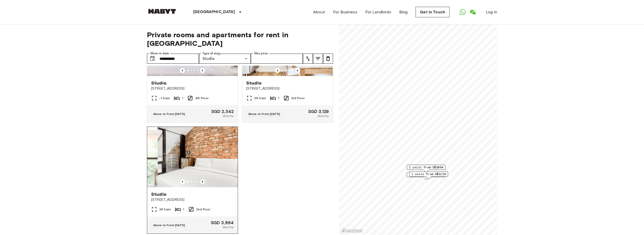  Describe the element at coordinates (426, 174) in the screenshot. I see `span: 1 units from S$2342` at that location.